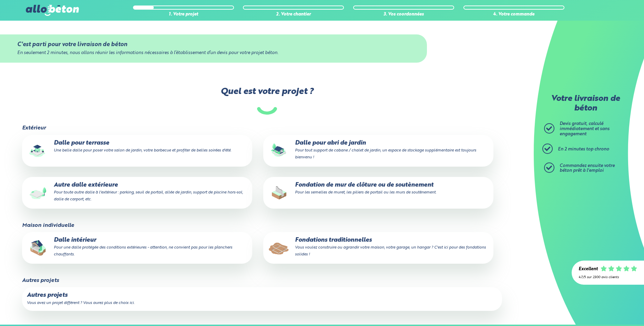 The height and width of the screenshot is (326, 644). I want to click on p: Fondations traditionnelles, so click(378, 247).